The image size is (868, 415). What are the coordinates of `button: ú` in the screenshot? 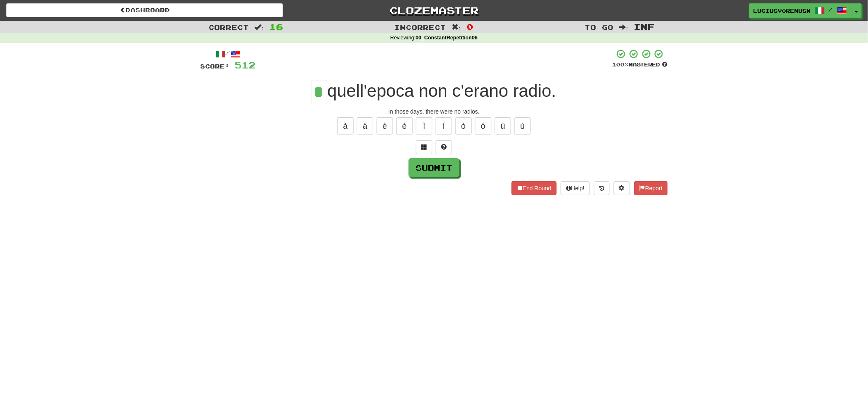 It's located at (523, 126).